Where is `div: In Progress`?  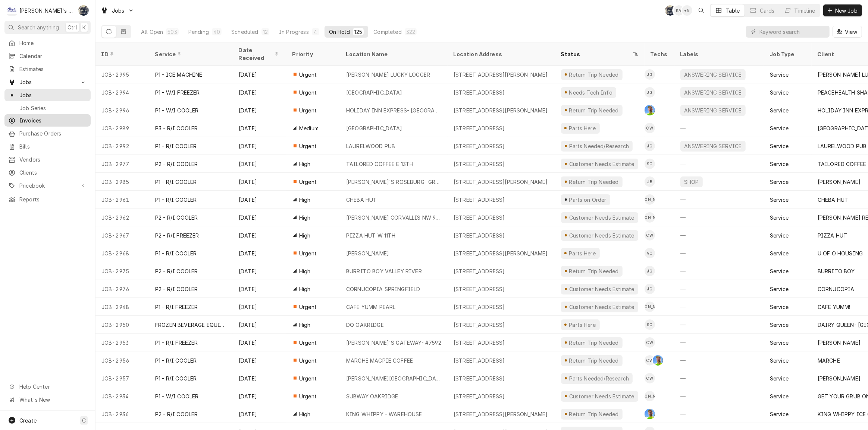
div: In Progress is located at coordinates (294, 32).